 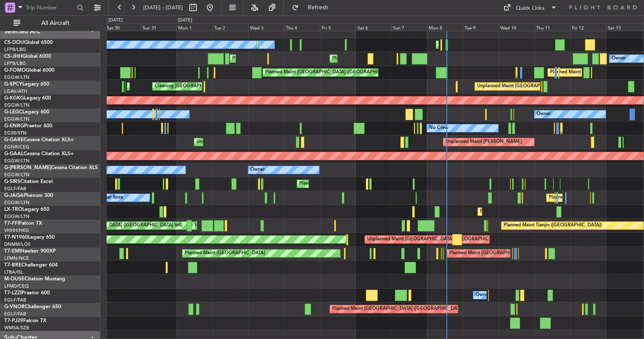 I want to click on a: T7-LZZIPraetor 600, so click(x=27, y=293).